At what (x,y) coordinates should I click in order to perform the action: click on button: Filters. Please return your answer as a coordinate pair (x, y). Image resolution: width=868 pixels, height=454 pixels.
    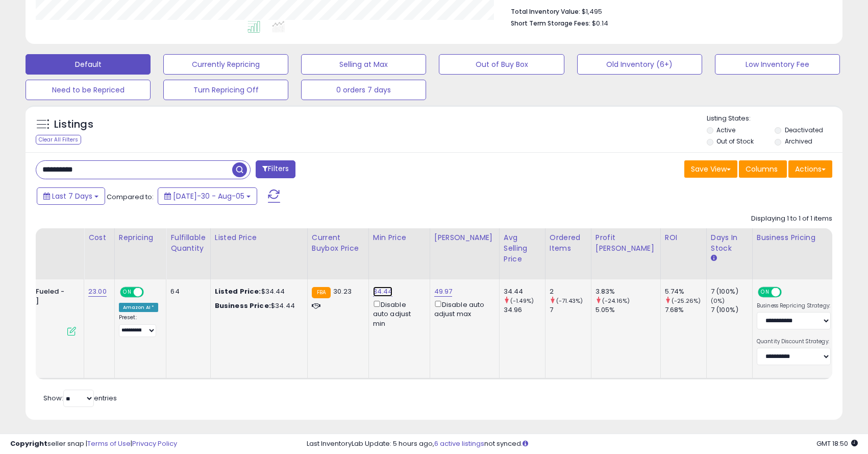
    Looking at the image, I should click on (276, 169).